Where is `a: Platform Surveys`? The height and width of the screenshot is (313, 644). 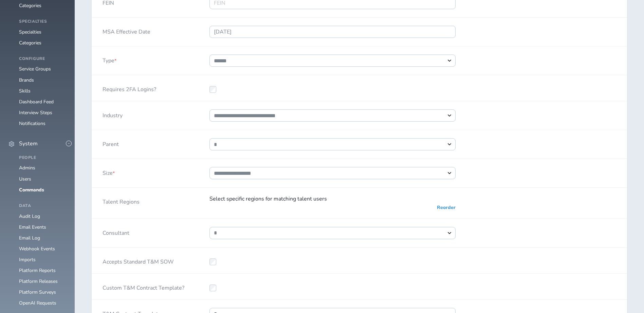 a: Platform Surveys is located at coordinates (37, 292).